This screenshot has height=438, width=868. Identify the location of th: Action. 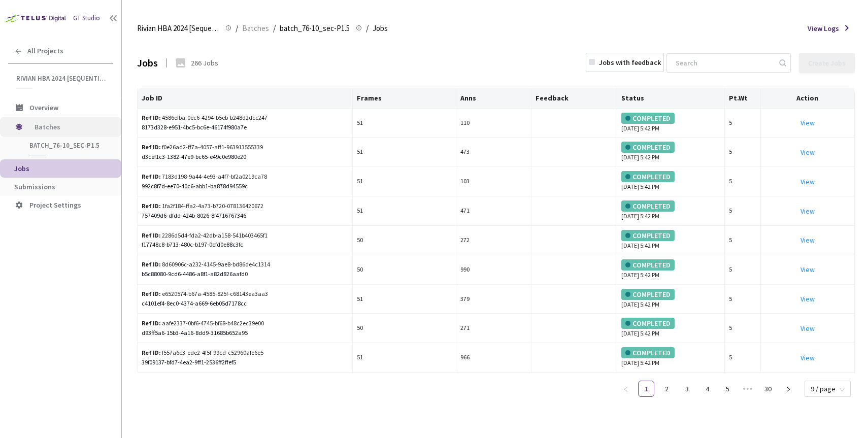
(807, 99).